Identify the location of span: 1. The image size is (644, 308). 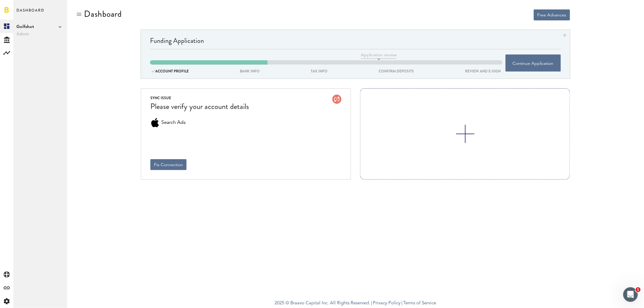
(638, 290).